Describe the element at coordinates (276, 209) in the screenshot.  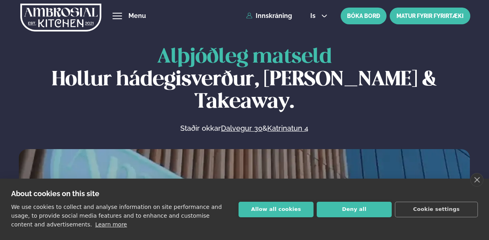
I see `button: Allow all cookies` at that location.